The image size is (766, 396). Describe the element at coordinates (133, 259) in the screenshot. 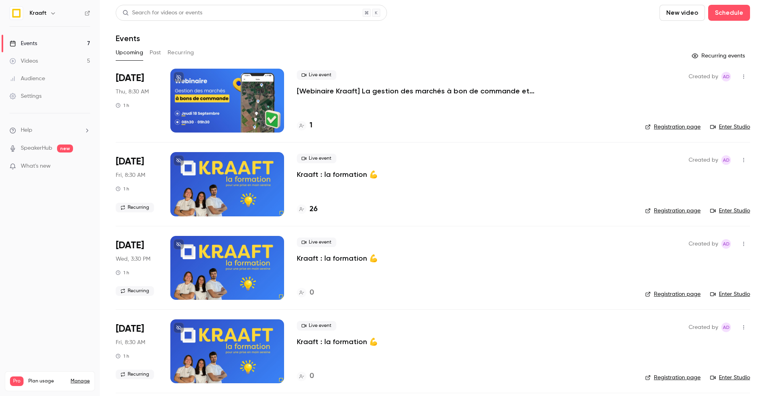

I see `span: Wed, 3:30 PM` at that location.